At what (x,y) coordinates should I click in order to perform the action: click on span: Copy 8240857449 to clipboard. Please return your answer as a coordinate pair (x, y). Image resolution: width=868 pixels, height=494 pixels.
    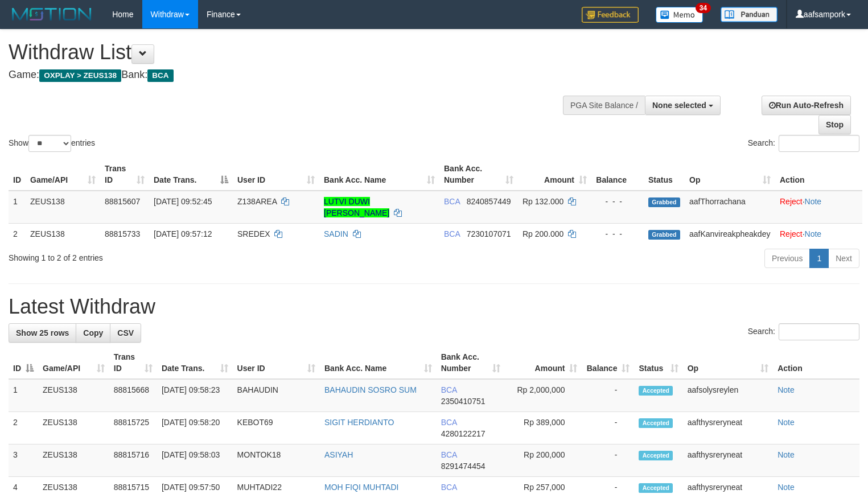
    Looking at the image, I should click on (489, 201).